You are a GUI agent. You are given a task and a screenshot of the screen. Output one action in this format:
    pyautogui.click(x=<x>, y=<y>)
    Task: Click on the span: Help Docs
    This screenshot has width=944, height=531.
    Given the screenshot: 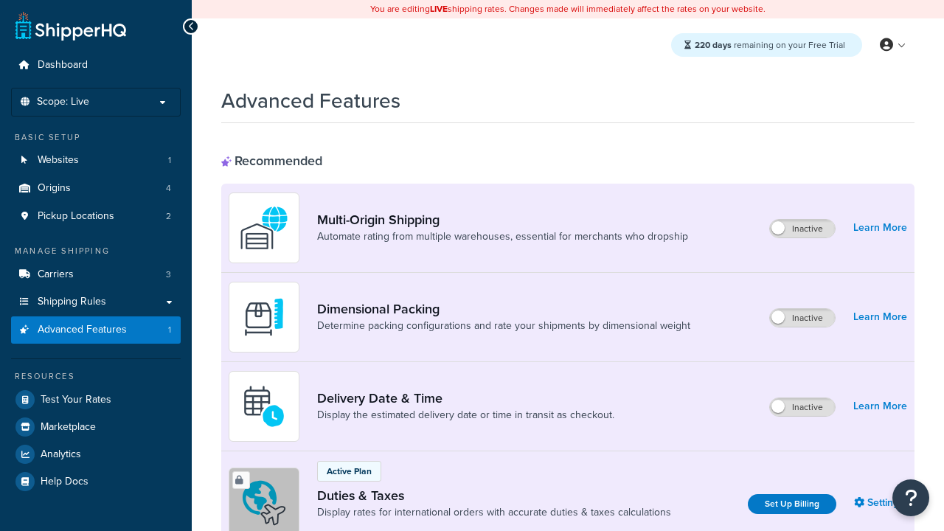 What is the action you would take?
    pyautogui.click(x=64, y=482)
    